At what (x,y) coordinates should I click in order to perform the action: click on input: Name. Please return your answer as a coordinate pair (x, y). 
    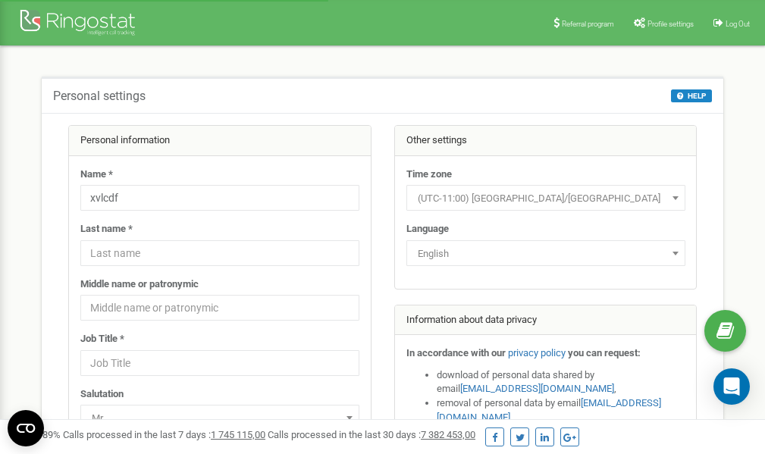
    Looking at the image, I should click on (220, 198).